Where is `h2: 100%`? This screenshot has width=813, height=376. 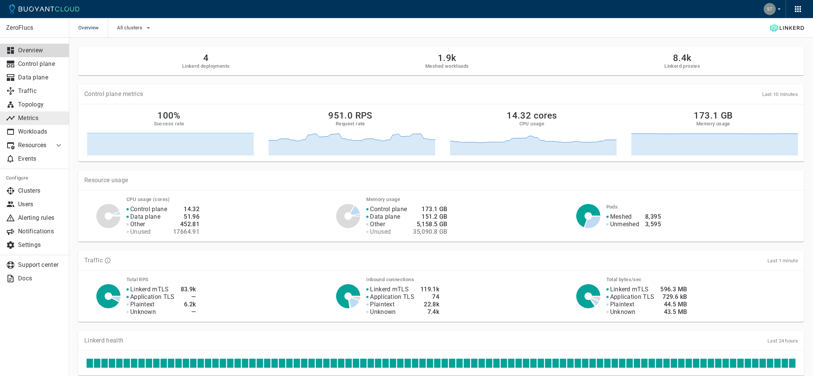
h2: 100% is located at coordinates (169, 116).